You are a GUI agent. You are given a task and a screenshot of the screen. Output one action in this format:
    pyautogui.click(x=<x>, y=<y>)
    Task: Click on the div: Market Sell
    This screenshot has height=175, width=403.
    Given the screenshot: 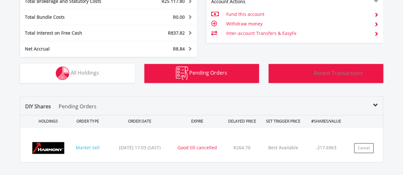 What is the action you would take?
    pyautogui.click(x=88, y=148)
    